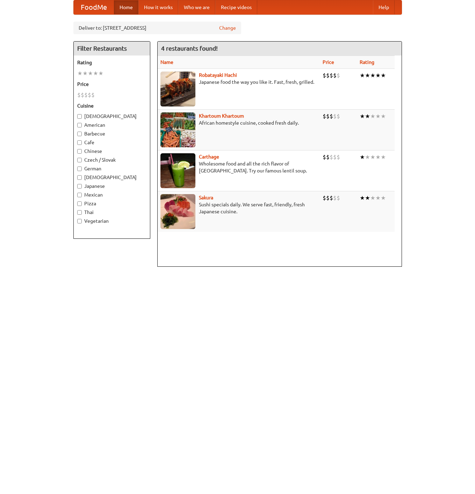 The image size is (475, 494). What do you see at coordinates (206, 198) in the screenshot?
I see `b: Sakura` at bounding box center [206, 198].